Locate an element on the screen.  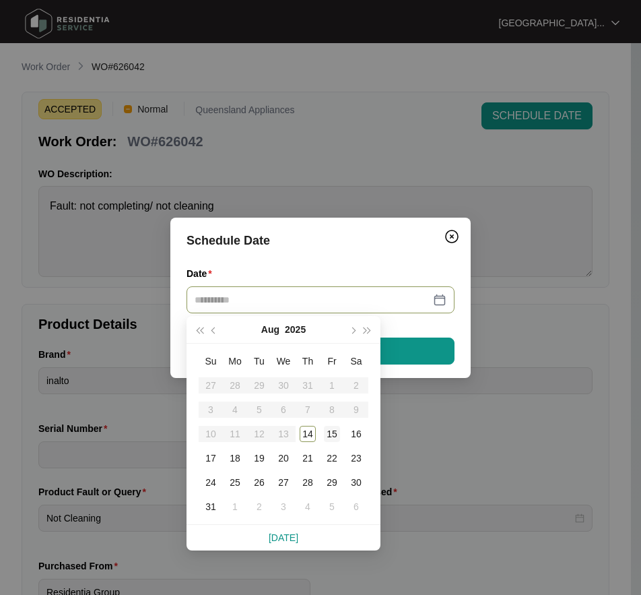
th: We is located at coordinates (283, 361).